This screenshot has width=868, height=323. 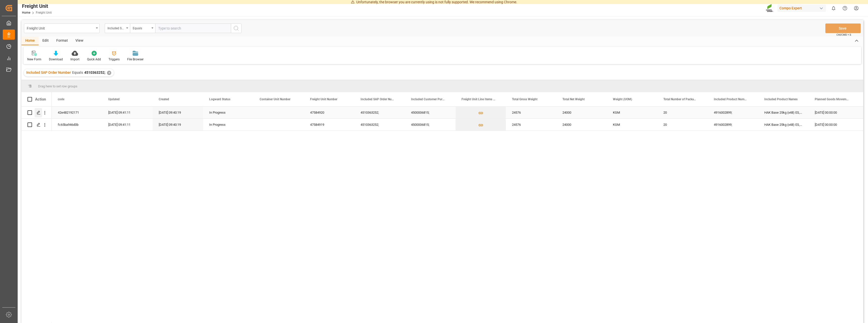 What do you see at coordinates (574, 99) in the screenshot?
I see `span: Total Net Weight` at bounding box center [574, 99].